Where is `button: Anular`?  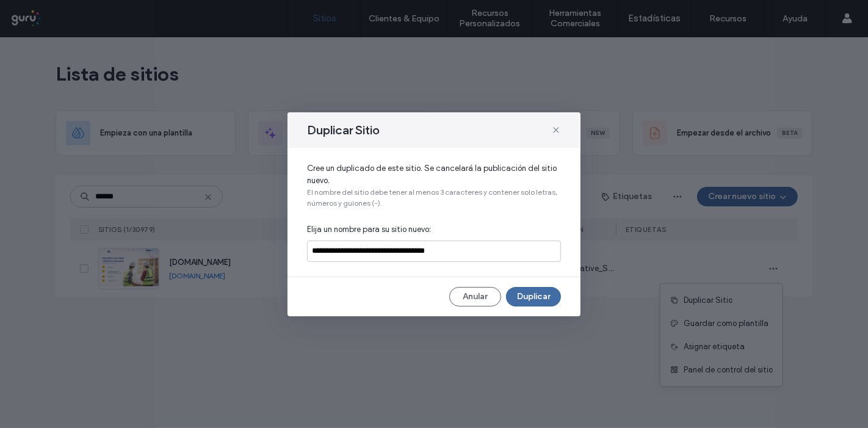
button: Anular is located at coordinates (474, 296).